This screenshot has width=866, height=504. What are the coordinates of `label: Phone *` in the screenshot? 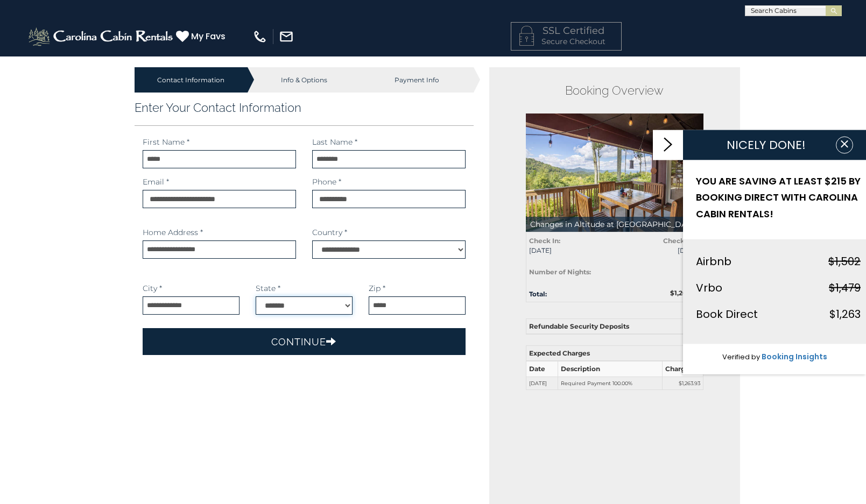 It's located at (327, 182).